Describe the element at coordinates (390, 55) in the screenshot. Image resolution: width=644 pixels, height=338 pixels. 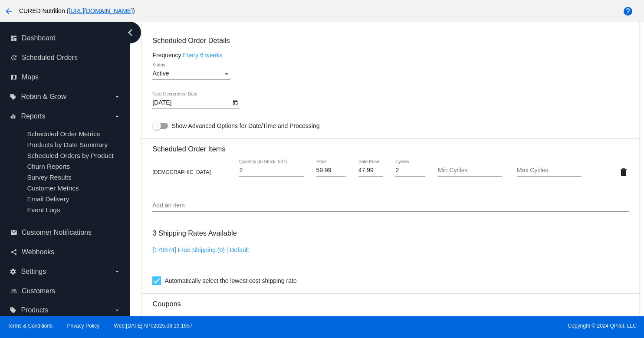
I see `div: Frequency:` at that location.